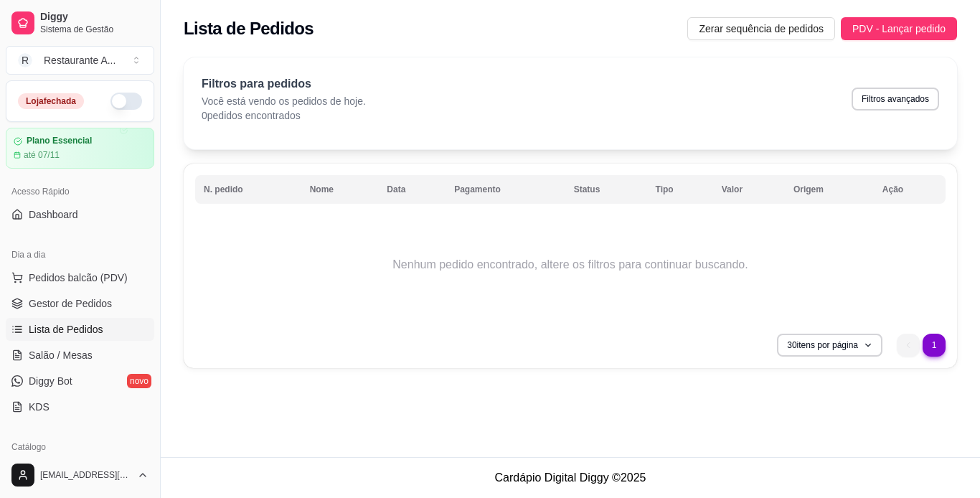  What do you see at coordinates (126, 101) in the screenshot?
I see `button: Alterar Status` at bounding box center [126, 101].